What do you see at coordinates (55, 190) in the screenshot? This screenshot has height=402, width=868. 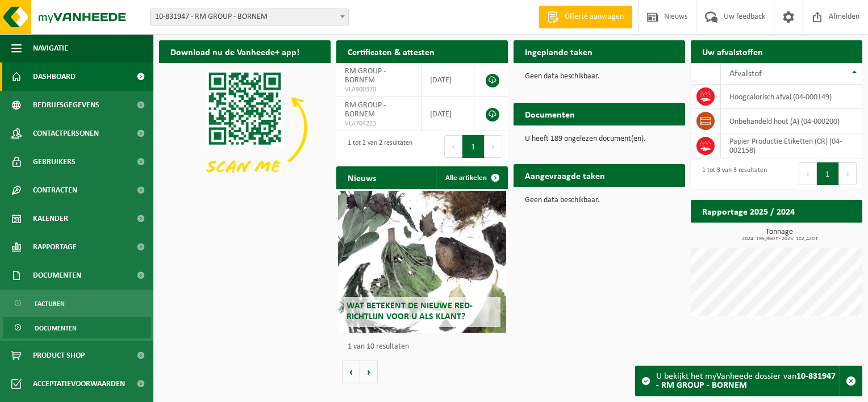 I see `span: Contracten` at bounding box center [55, 190].